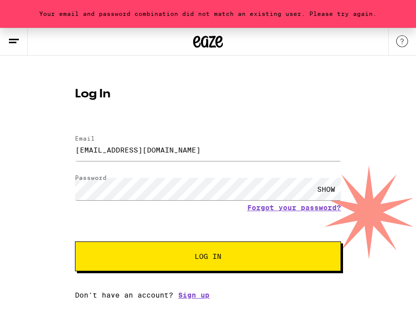  I want to click on label: Password, so click(91, 177).